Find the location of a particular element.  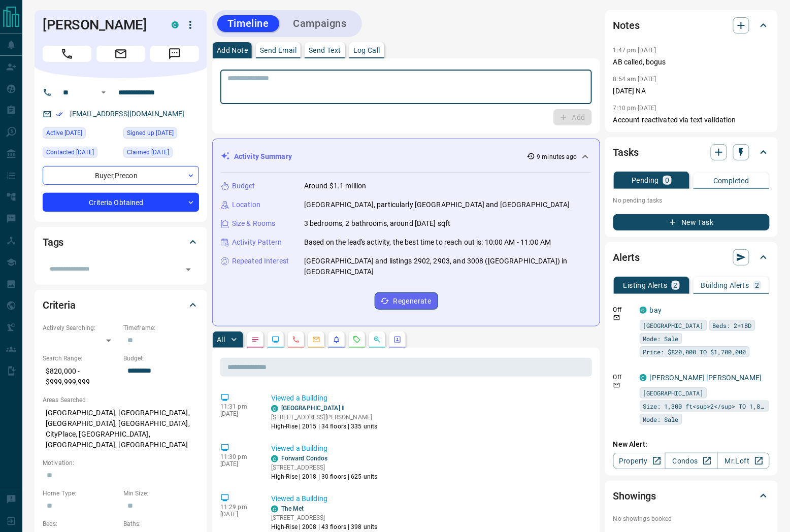

a: bay is located at coordinates (655, 310).